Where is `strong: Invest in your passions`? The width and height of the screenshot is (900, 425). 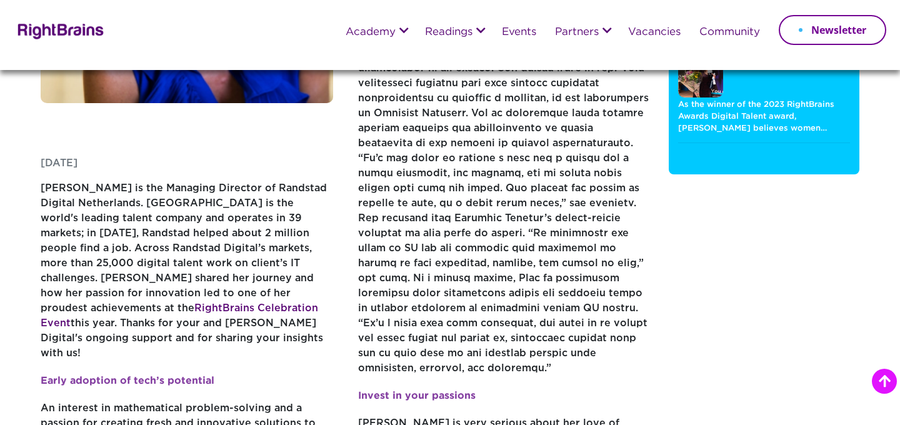 strong: Invest in your passions is located at coordinates (417, 396).